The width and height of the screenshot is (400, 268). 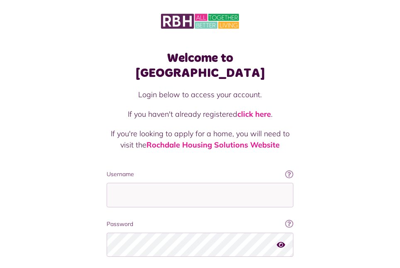 What do you see at coordinates (213, 144) in the screenshot?
I see `a: Rochdale Housing Solutions Website` at bounding box center [213, 144].